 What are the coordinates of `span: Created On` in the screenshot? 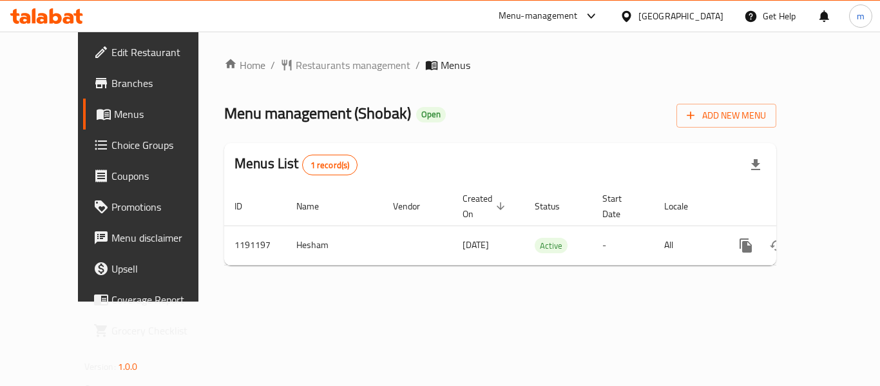 It's located at (486, 206).